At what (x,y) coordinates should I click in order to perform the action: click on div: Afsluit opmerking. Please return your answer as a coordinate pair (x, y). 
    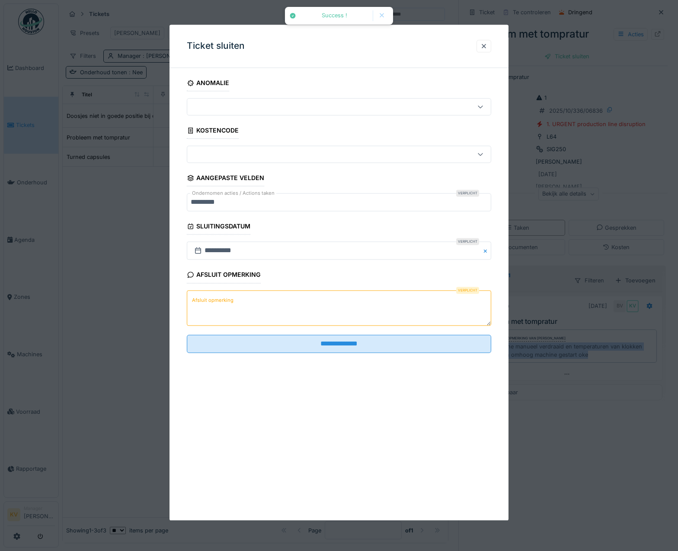
    Looking at the image, I should click on (223, 276).